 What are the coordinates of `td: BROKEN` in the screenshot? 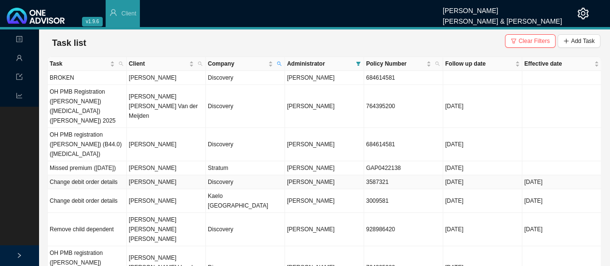 It's located at (87, 78).